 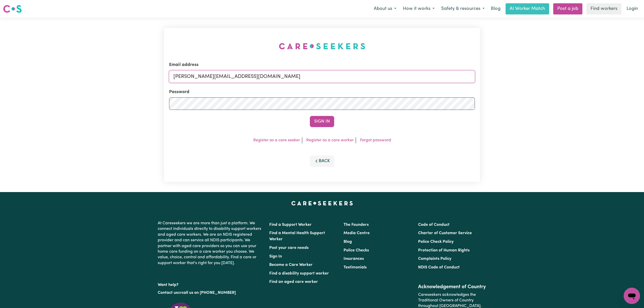 I want to click on a: Insurances, so click(x=354, y=259).